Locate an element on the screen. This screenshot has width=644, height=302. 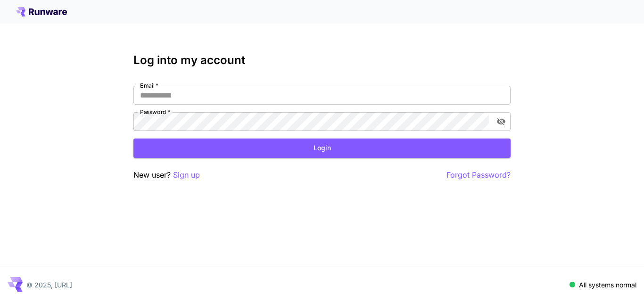
button: Sign up is located at coordinates (186, 175).